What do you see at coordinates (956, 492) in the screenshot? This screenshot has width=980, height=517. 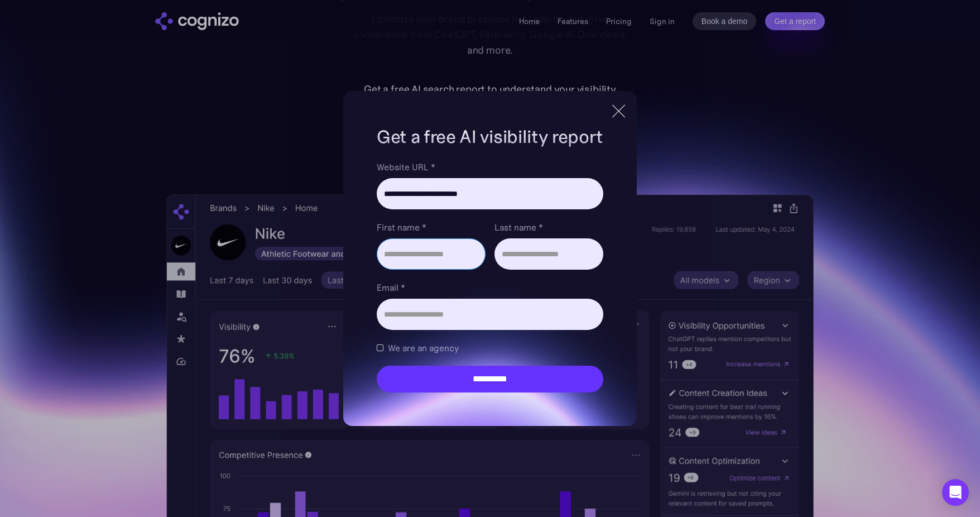 I see `div: Open Intercom Messenger` at bounding box center [956, 492].